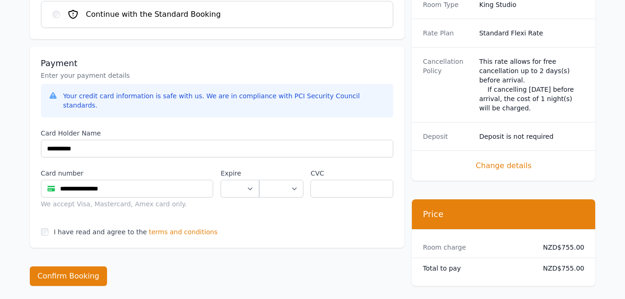 This screenshot has width=625, height=299. What do you see at coordinates (127, 173) in the screenshot?
I see `label: Card number` at bounding box center [127, 173].